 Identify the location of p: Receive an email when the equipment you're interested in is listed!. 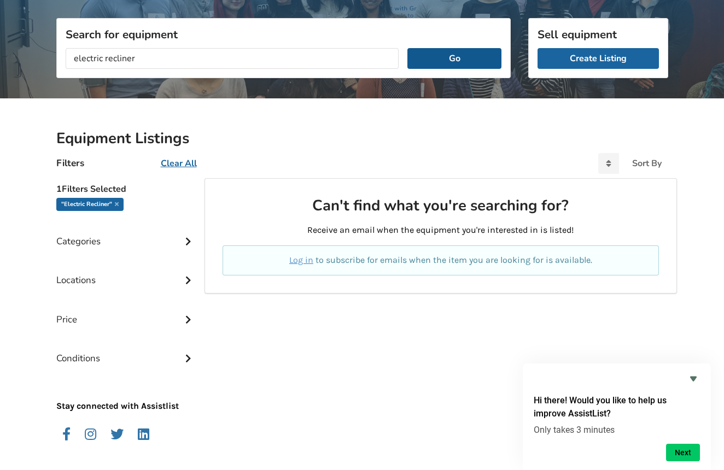
(440, 230).